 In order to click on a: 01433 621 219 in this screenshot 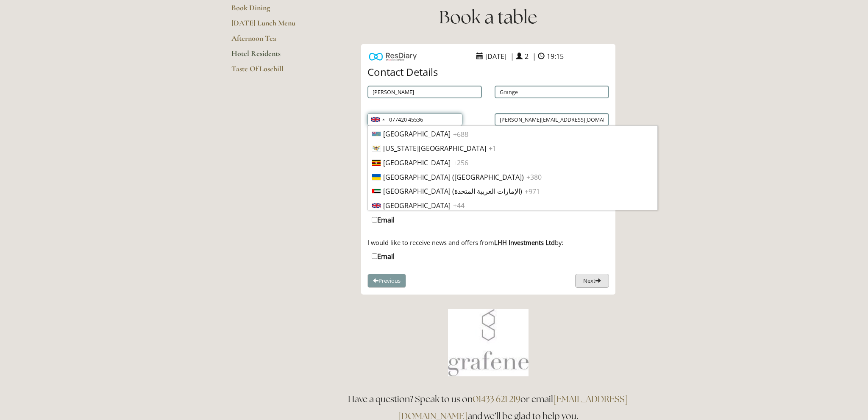, I will do `click(496, 399)`.